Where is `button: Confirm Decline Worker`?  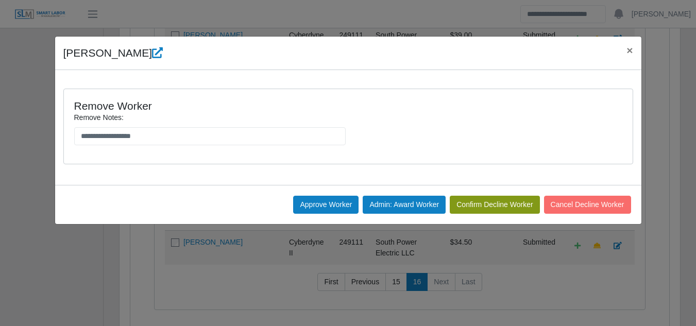
button: Confirm Decline Worker is located at coordinates (494, 204).